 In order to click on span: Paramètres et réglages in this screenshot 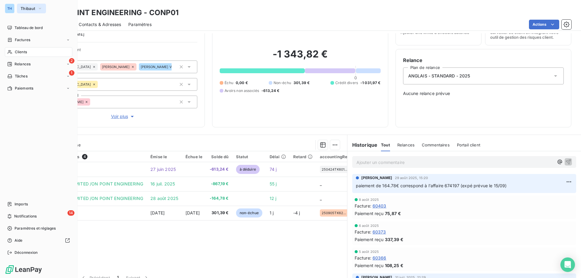, I will do `click(35, 228)`.